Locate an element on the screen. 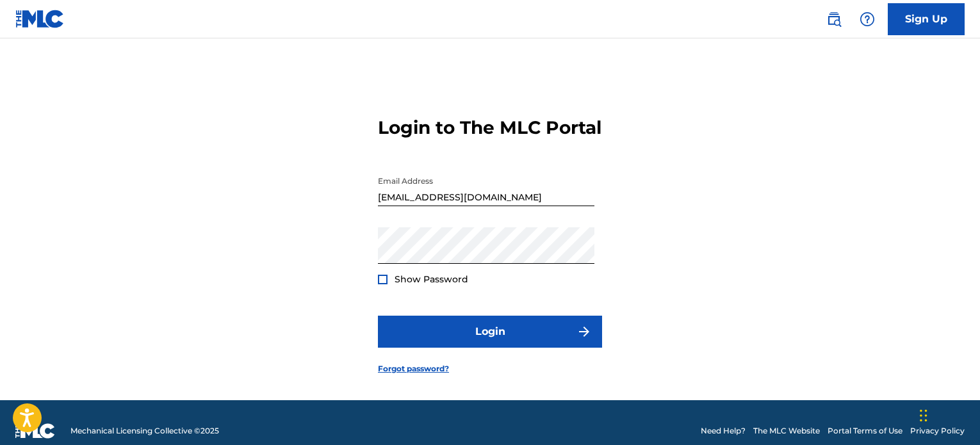 The image size is (980, 445). a: Portal Terms of Use is located at coordinates (865, 431).